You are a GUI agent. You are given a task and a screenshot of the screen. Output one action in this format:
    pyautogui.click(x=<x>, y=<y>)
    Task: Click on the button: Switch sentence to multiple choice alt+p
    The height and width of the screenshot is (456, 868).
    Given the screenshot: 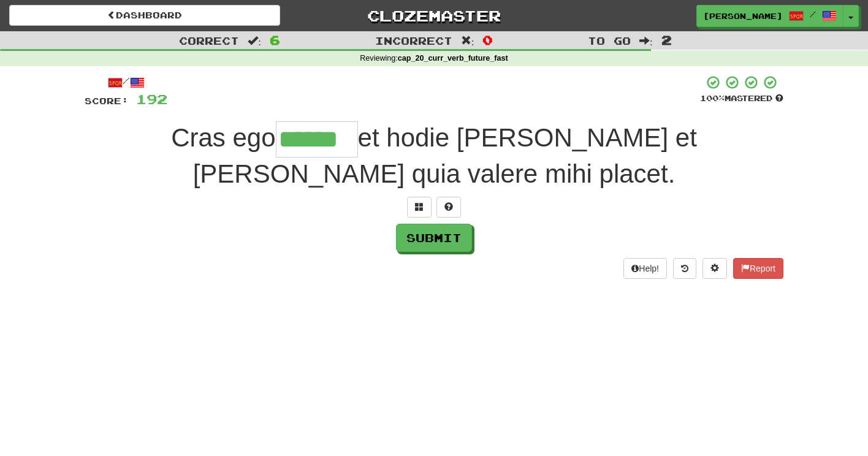 What is the action you would take?
    pyautogui.click(x=420, y=208)
    